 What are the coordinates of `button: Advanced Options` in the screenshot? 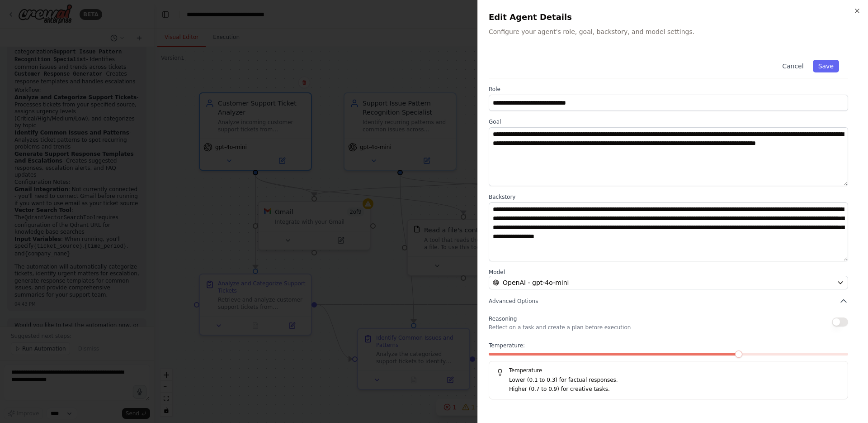 It's located at (668, 301).